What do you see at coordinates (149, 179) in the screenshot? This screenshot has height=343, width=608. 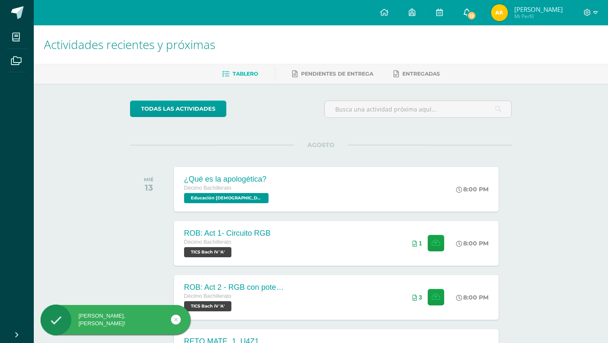 I see `div: MIÉ` at bounding box center [149, 179].